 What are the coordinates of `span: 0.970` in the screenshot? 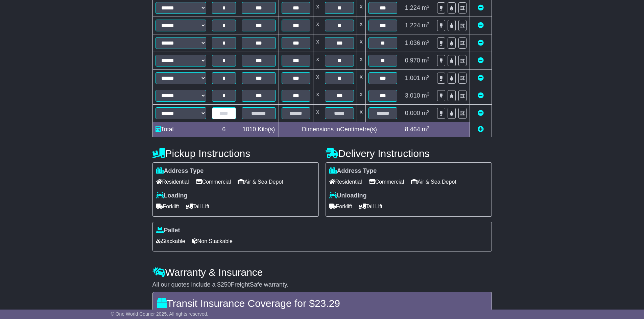 It's located at (412, 60).